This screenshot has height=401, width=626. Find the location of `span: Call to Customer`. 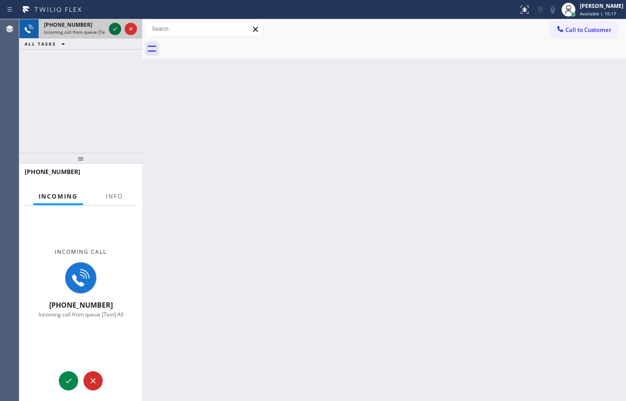

span: Call to Customer is located at coordinates (588, 30).